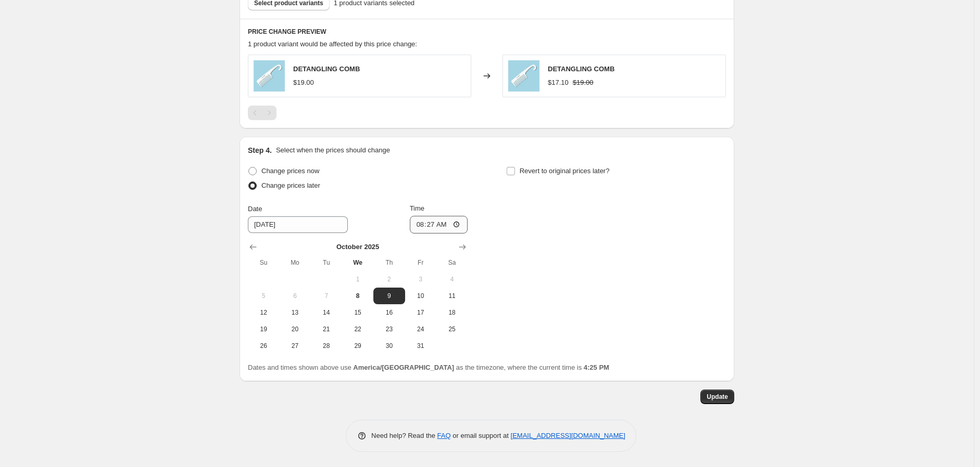 This screenshot has height=467, width=980. Describe the element at coordinates (327, 263) in the screenshot. I see `th: Tuesday` at that location.